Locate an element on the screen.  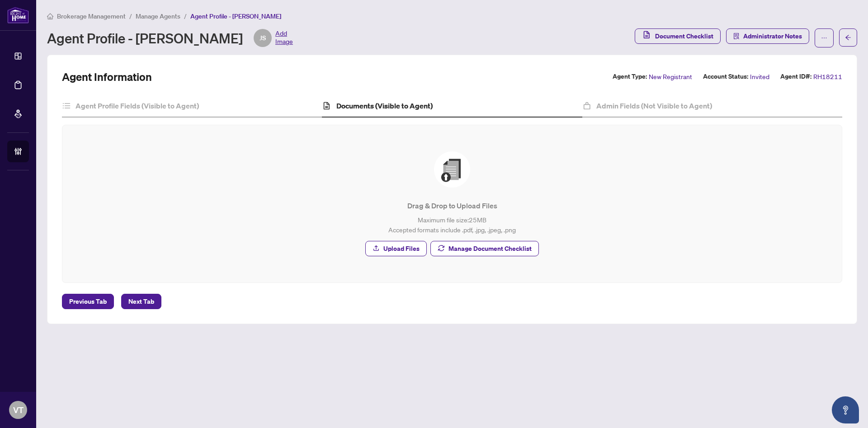
span: Manage Document Checklist is located at coordinates (490, 249).